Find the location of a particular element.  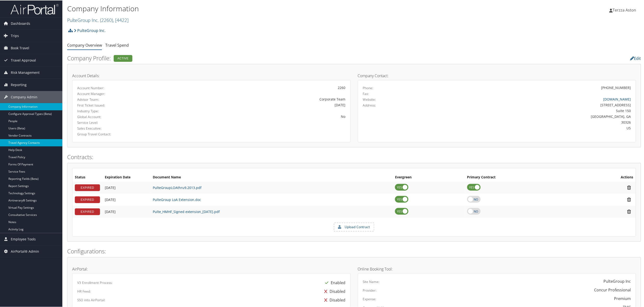

label: Fax: is located at coordinates (366, 93).